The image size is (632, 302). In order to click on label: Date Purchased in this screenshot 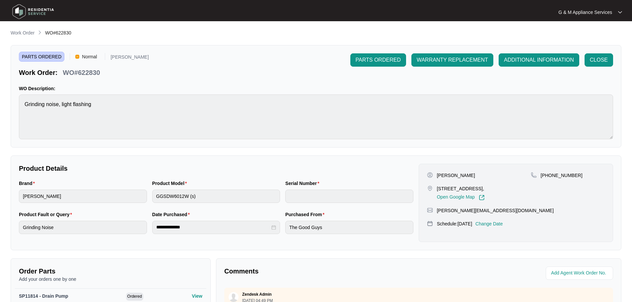, I will do `click(172, 215)`.